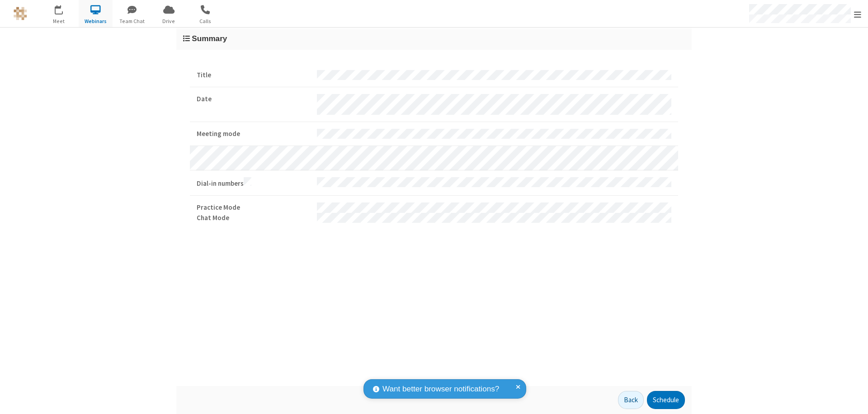 This screenshot has width=868, height=414. What do you see at coordinates (132, 21) in the screenshot?
I see `span: Team Chat` at bounding box center [132, 21].